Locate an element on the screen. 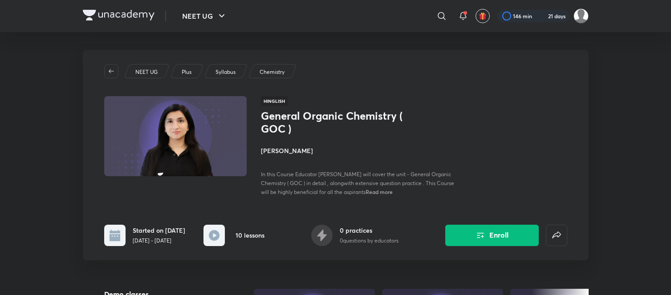 The image size is (671, 295). p: 0 questions by educators is located at coordinates (369, 241).